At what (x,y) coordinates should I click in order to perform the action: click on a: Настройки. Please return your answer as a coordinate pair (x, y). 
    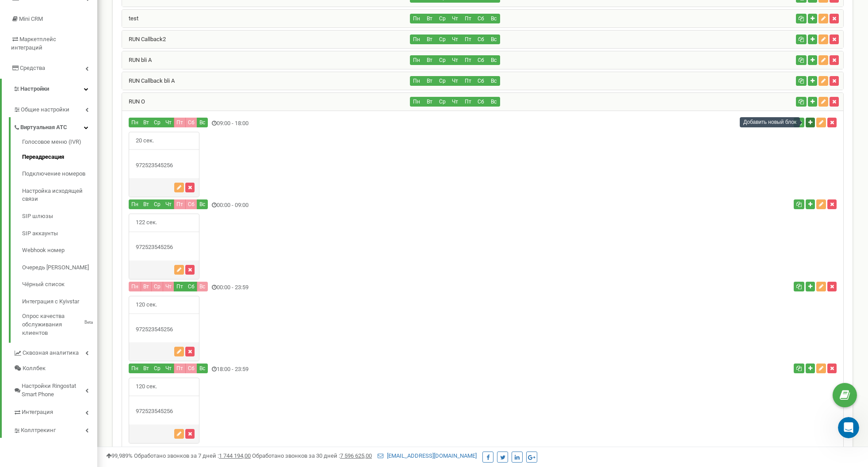
    Looking at the image, I should click on (49, 89).